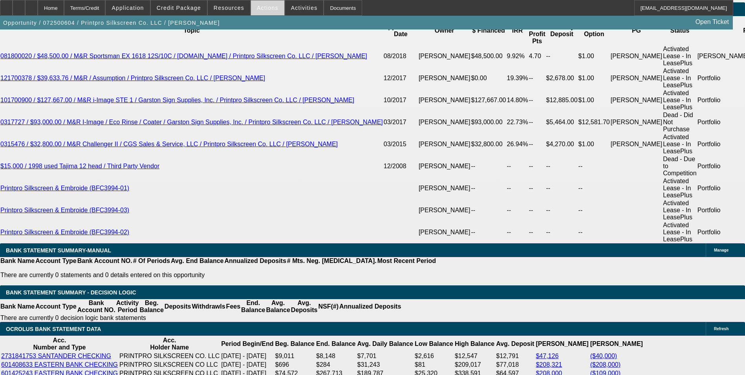 The width and height of the screenshot is (745, 375). Describe the element at coordinates (515, 364) in the screenshot. I see `td: $77,018` at that location.